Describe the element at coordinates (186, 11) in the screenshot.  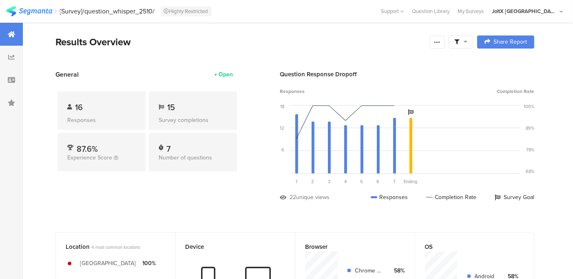
I see `div: Highly Restricted` at that location.